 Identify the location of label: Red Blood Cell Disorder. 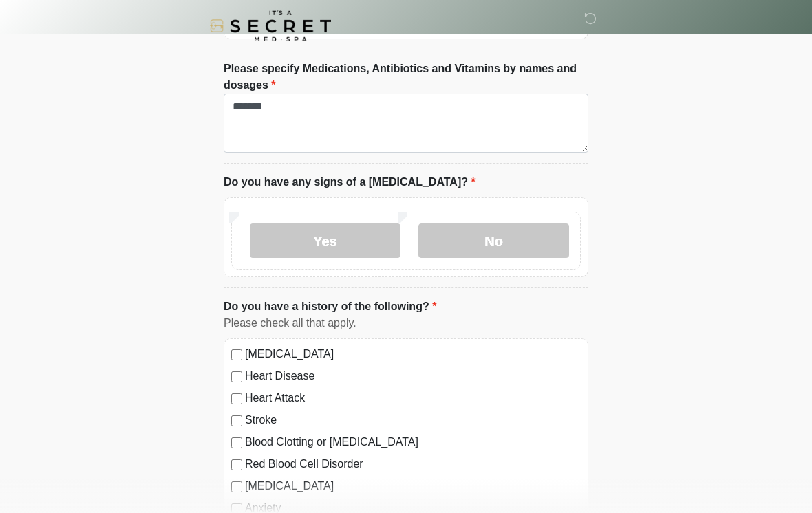
(413, 464).